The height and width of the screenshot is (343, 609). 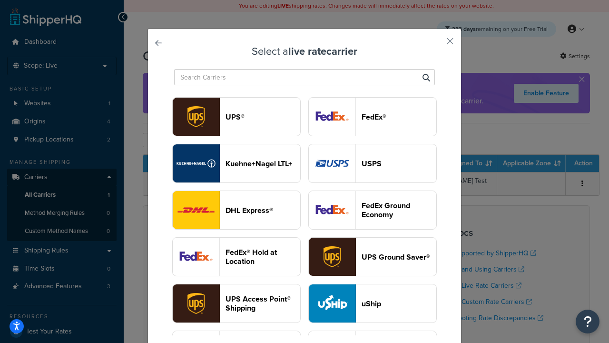 I want to click on img: usps logo, so click(x=332, y=163).